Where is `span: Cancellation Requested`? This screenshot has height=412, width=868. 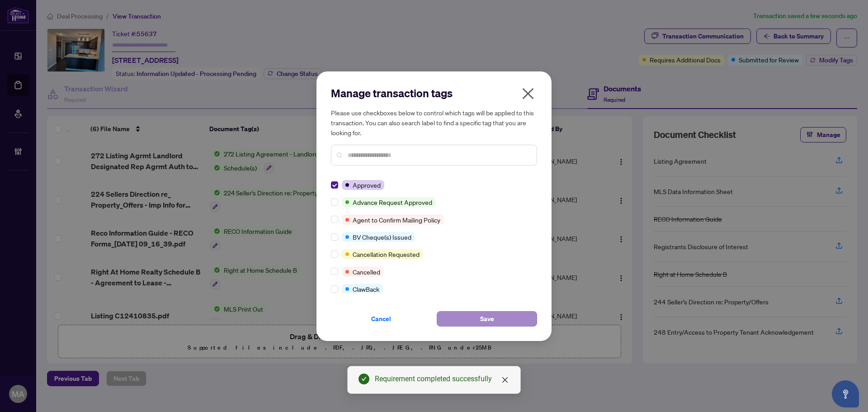 span: Cancellation Requested is located at coordinates (386, 254).